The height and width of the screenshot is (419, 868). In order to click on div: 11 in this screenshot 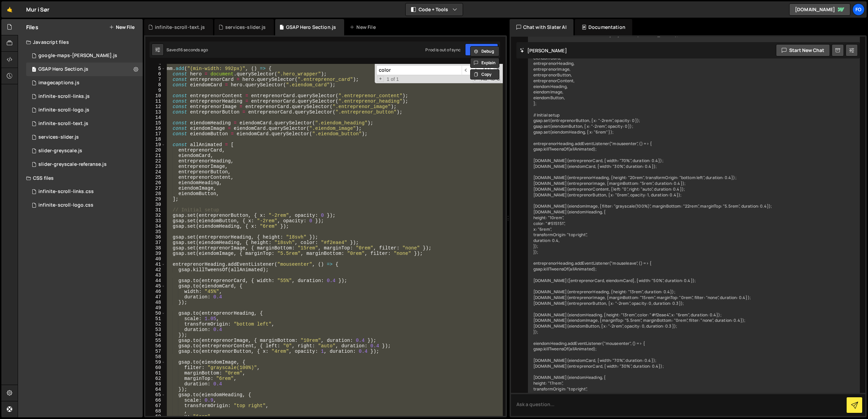, I will do `click(155, 101)`.